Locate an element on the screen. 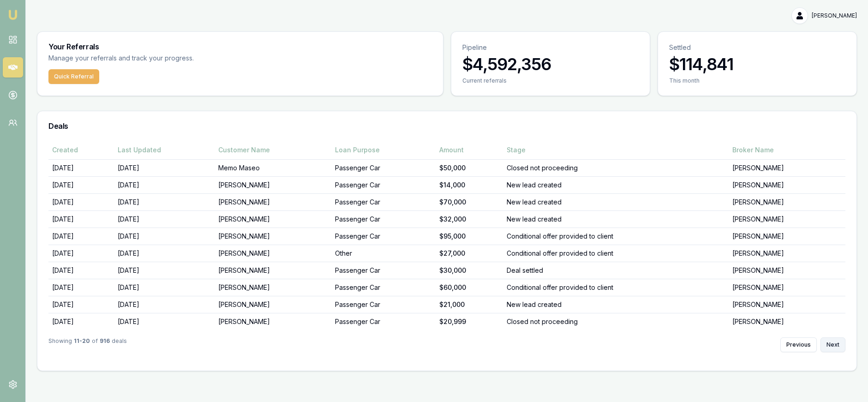  button: Quick Referral is located at coordinates (74, 76).